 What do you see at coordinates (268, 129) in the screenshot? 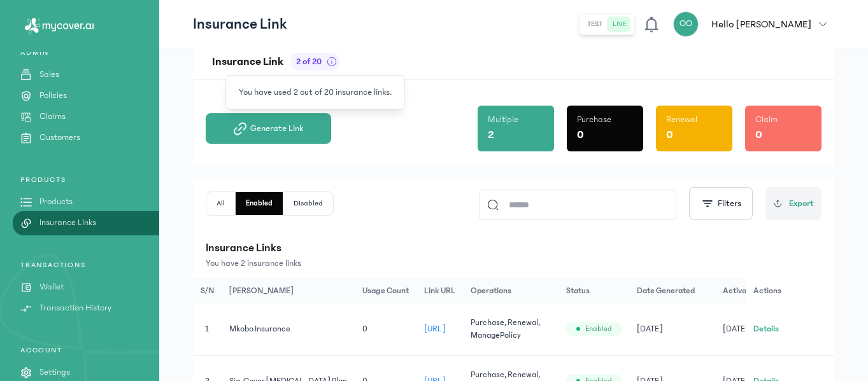
I see `button: Generate Link` at bounding box center [268, 129].